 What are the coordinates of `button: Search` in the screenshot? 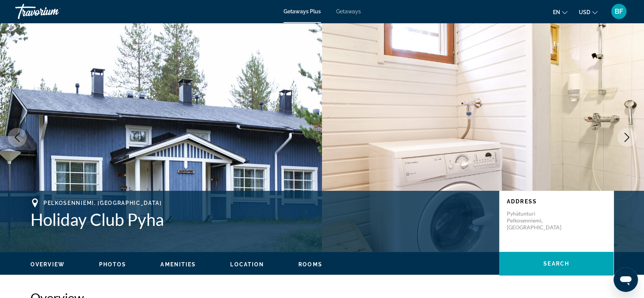 It's located at (556, 264).